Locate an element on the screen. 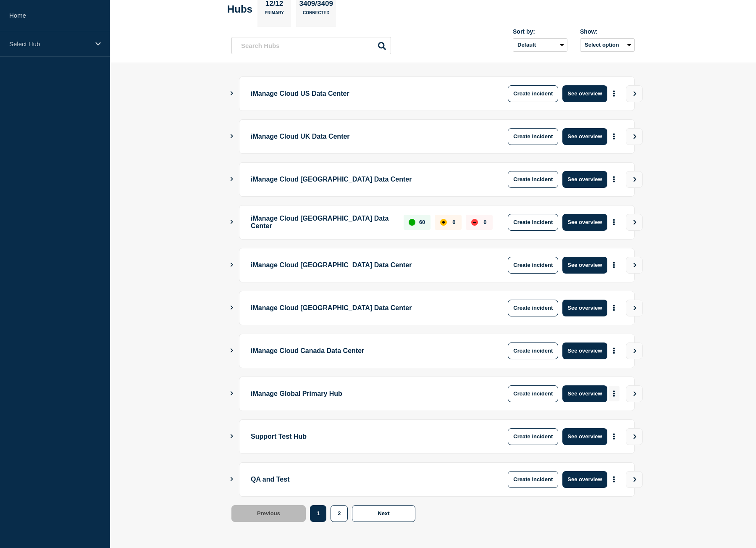 The width and height of the screenshot is (756, 548). div: affected is located at coordinates (444, 223).